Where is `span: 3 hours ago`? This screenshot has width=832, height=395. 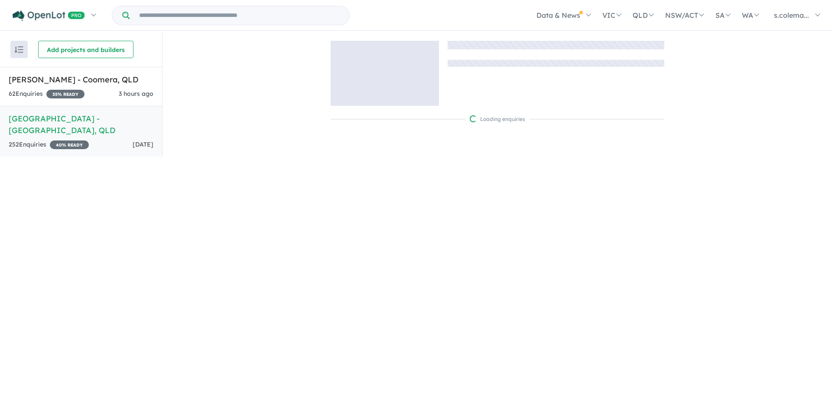
span: 3 hours ago is located at coordinates (136, 94).